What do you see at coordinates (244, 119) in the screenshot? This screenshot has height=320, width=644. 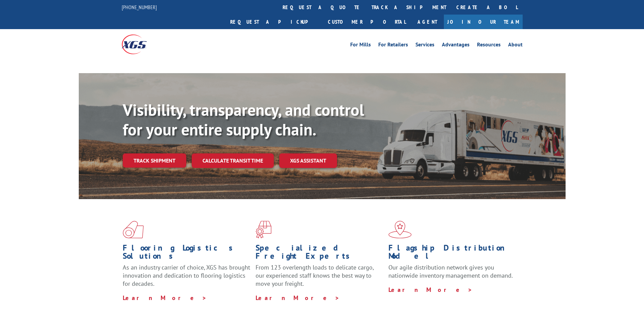 I see `b: Visibility, transparency, and control for your entire supply chain.` at bounding box center [244, 119].